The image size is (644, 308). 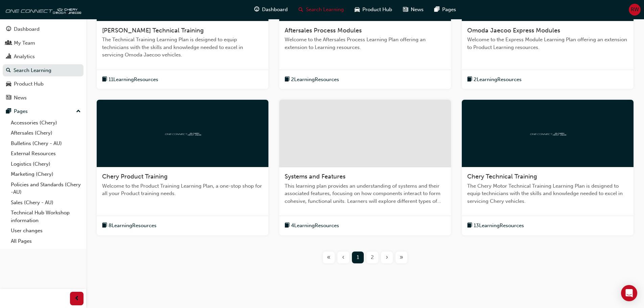 What do you see at coordinates (449, 9) in the screenshot?
I see `span: Pages` at bounding box center [449, 9].